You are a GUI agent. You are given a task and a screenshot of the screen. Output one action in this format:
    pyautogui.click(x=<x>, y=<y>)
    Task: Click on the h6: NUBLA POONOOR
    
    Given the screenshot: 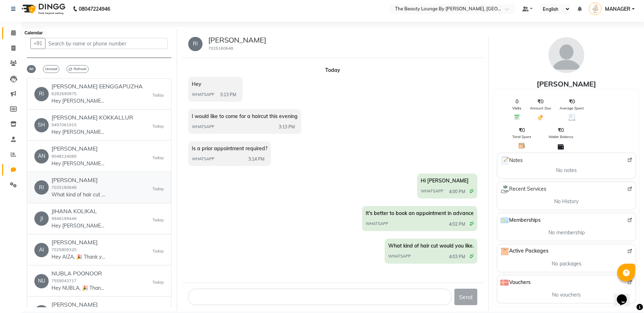 What is the action you would take?
    pyautogui.click(x=78, y=274)
    